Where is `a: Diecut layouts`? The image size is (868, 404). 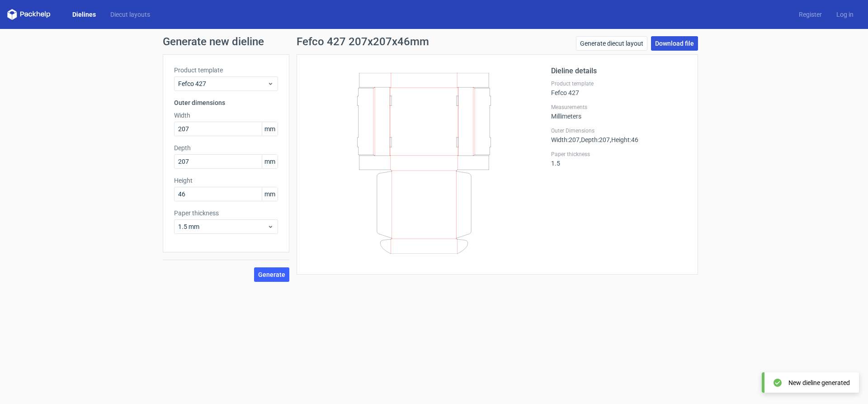 a: Diecut layouts is located at coordinates (130, 14).